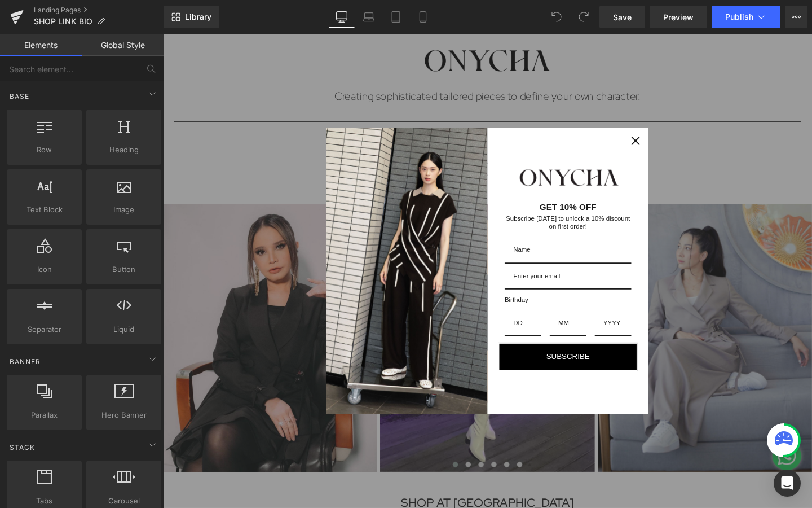  I want to click on a: Preview, so click(678, 17).